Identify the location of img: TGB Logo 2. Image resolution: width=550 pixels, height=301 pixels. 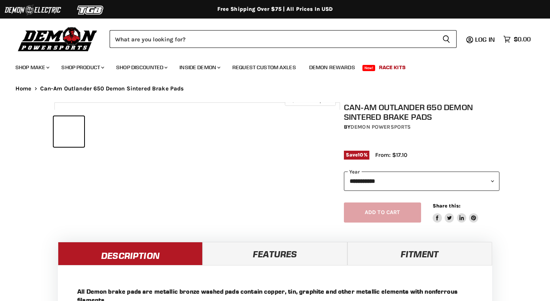
(91, 10).